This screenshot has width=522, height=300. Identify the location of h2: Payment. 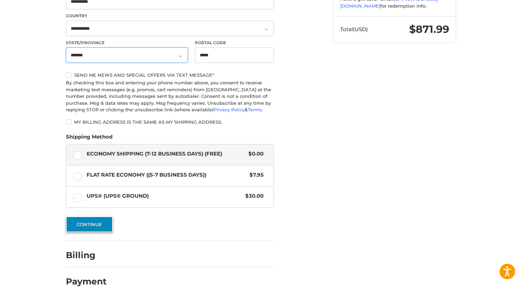
(86, 281).